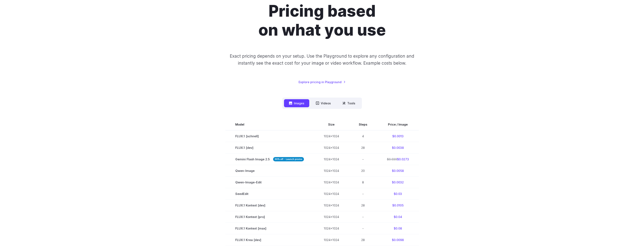 The width and height of the screenshot is (644, 247). Describe the element at coordinates (398, 148) in the screenshot. I see `td: $0.0038` at that location.